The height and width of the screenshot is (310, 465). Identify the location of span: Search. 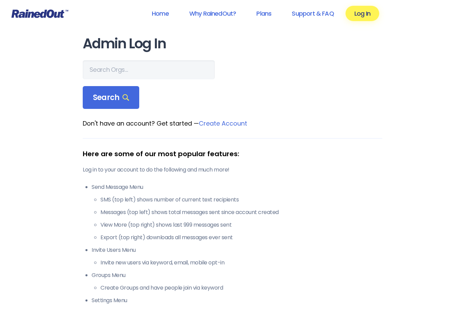
(111, 98).